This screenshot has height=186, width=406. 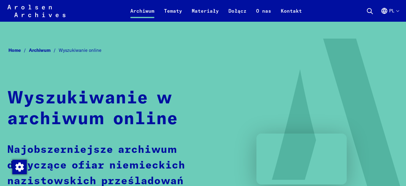 I want to click on a: Dołącz, so click(x=237, y=14).